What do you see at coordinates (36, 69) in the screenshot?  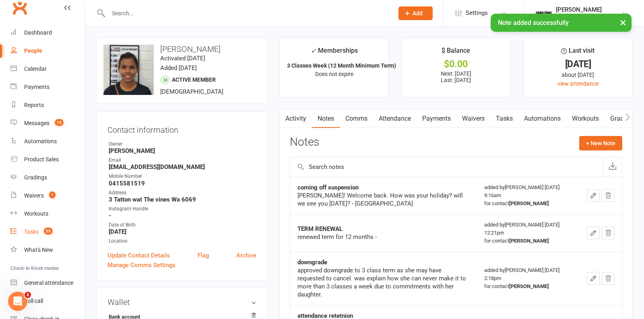 I see `div: Calendar` at bounding box center [36, 69].